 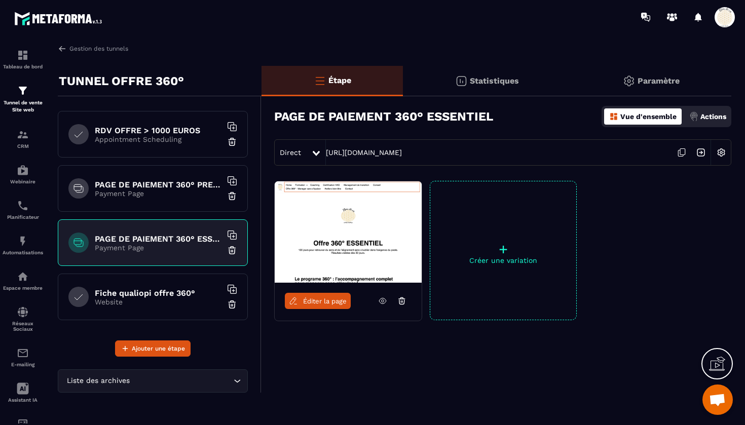 What do you see at coordinates (23, 182) in the screenshot?
I see `p: Webinaire` at bounding box center [23, 182].